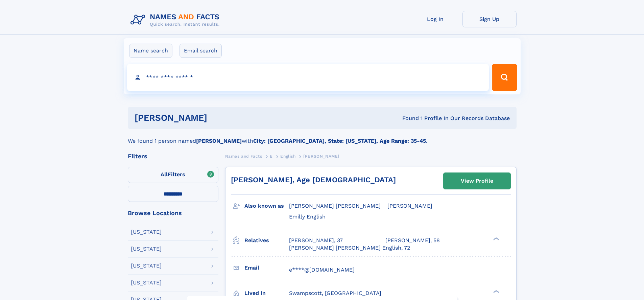 The width and height of the screenshot is (644, 300). What do you see at coordinates (176, 20) in the screenshot?
I see `img: Logo Names and Facts` at bounding box center [176, 20].